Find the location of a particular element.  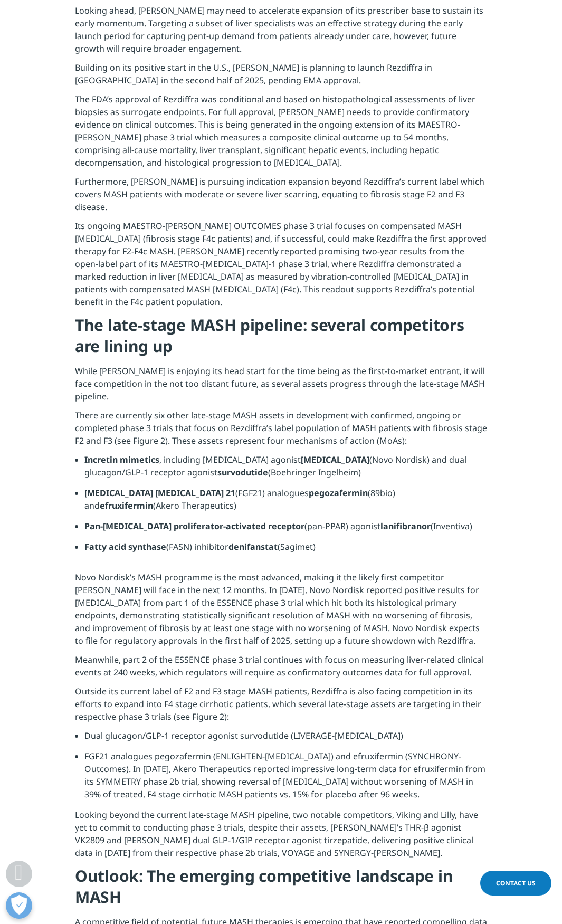

h4: Outlook: The emerging competitive landscape in MASH is located at coordinates (280, 890).